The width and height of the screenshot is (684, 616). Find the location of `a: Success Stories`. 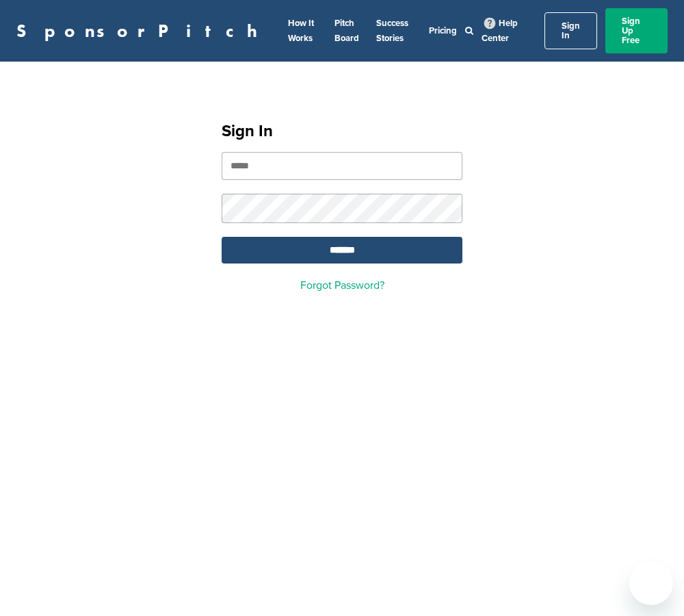

a: Success Stories is located at coordinates (392, 31).